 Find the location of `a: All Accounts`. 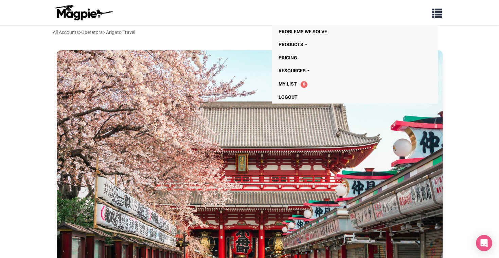

a: All Accounts is located at coordinates (66, 32).